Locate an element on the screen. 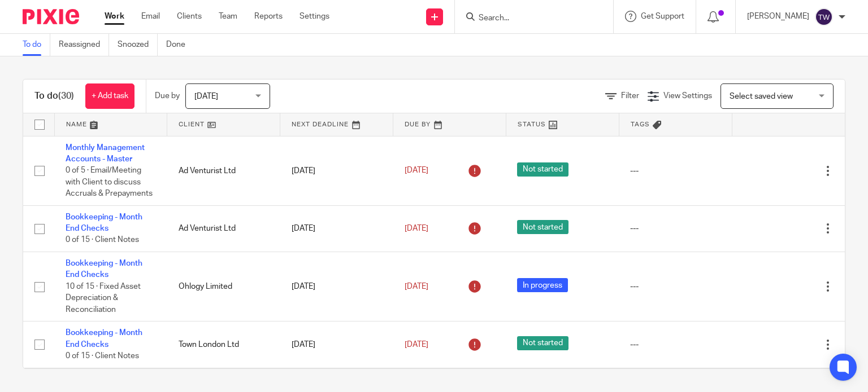 The height and width of the screenshot is (392, 868). a: To do is located at coordinates (36, 44).